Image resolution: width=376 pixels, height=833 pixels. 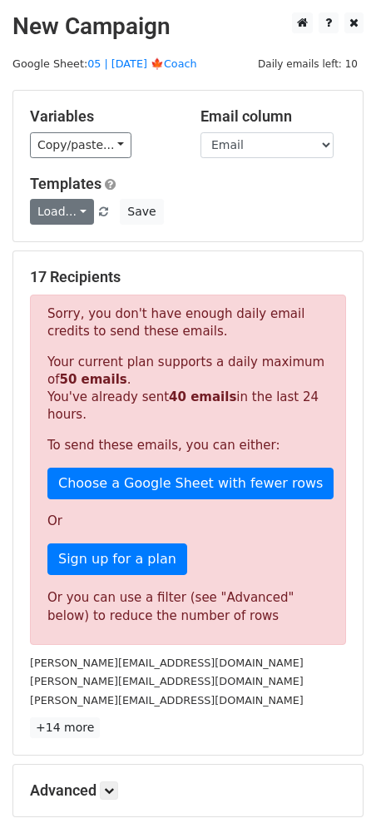 What do you see at coordinates (202, 397) in the screenshot?
I see `strong: 40 emails` at bounding box center [202, 397].